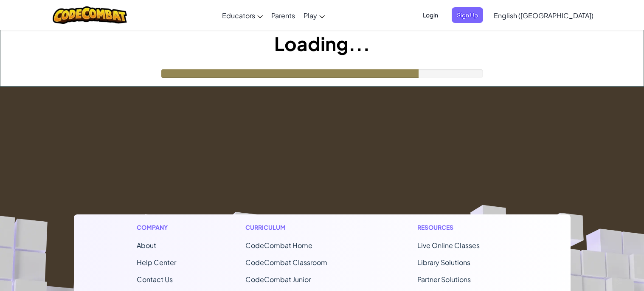 Image resolution: width=644 pixels, height=291 pixels. What do you see at coordinates (286, 262) in the screenshot?
I see `a: CodeCombat Classroom` at bounding box center [286, 262].